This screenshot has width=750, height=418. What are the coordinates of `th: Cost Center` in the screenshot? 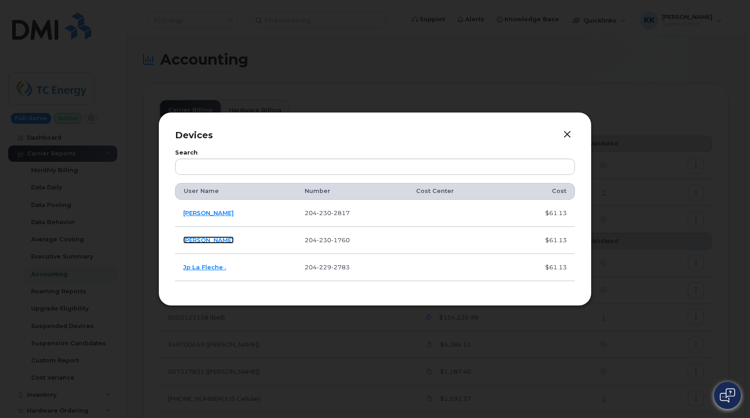 It's located at (457, 191).